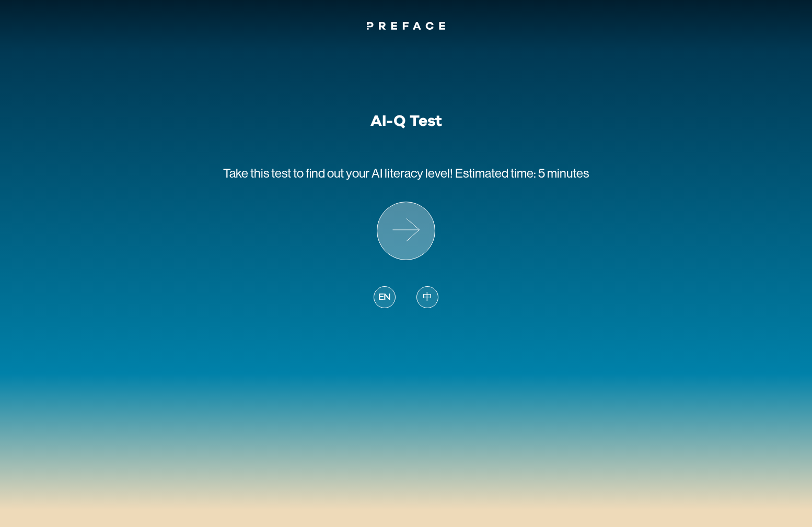  What do you see at coordinates (385, 297) in the screenshot?
I see `span: EN` at bounding box center [385, 297].